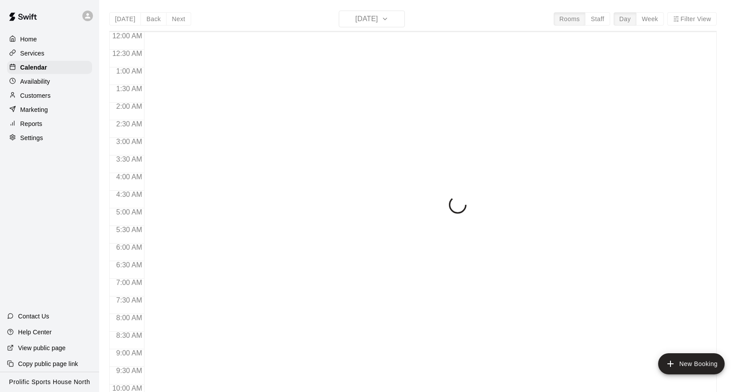 The width and height of the screenshot is (748, 392). Describe the element at coordinates (129, 370) in the screenshot. I see `span: 9:30 AM` at that location.